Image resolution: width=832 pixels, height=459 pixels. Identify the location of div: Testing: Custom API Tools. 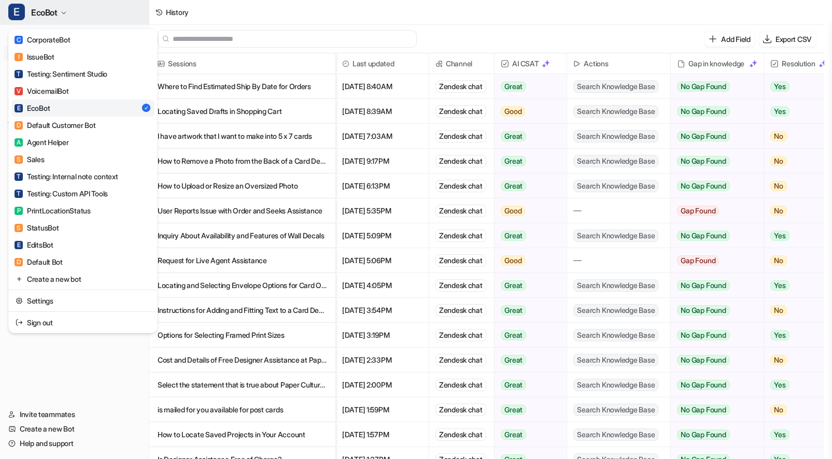
(61, 193).